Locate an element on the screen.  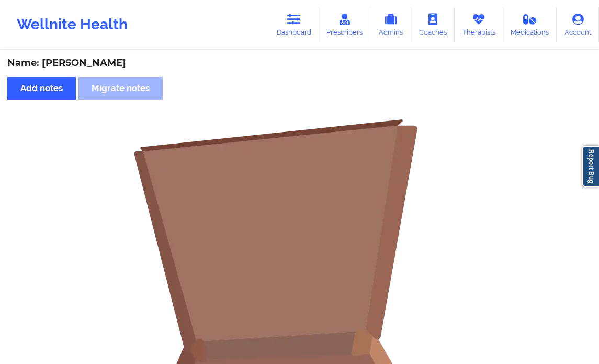
a: Admins is located at coordinates (390, 24).